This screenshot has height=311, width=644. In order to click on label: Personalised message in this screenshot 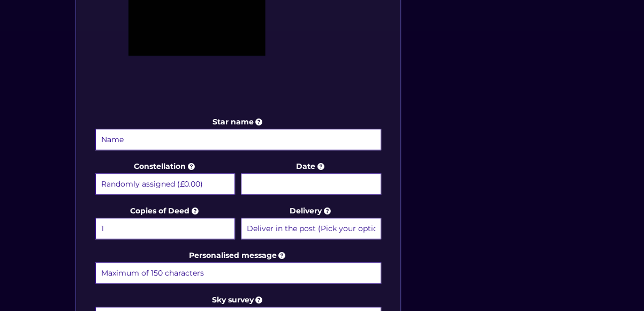, I will do `click(238, 267)`.